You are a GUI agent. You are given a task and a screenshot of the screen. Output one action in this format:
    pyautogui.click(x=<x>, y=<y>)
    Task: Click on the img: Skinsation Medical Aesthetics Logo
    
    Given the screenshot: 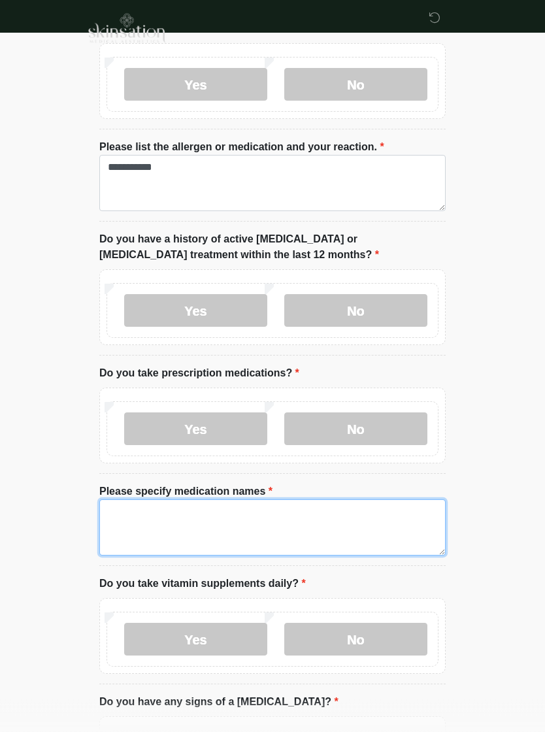 What is the action you would take?
    pyautogui.click(x=126, y=27)
    